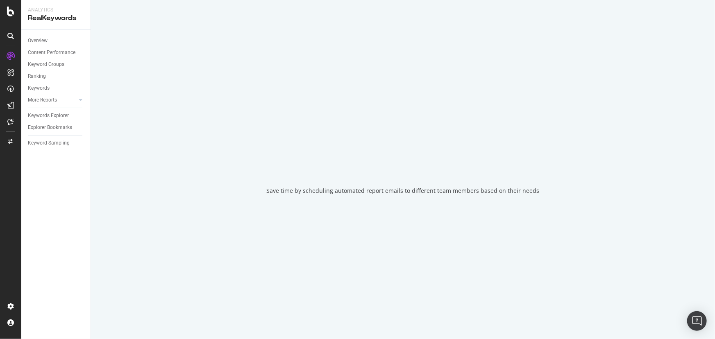  I want to click on div: animation, so click(403, 159).